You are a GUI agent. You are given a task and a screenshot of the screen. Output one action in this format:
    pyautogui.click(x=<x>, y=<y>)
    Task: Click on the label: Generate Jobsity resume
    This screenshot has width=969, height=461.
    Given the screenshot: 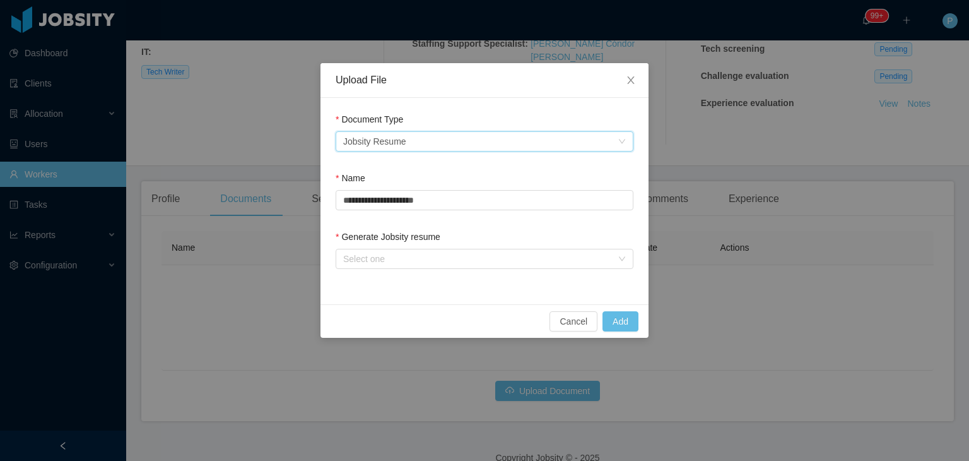 What is the action you would take?
    pyautogui.click(x=388, y=237)
    